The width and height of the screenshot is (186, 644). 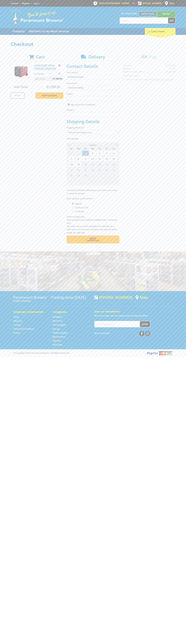 I want to click on a: Go to the Home page, so click(x=16, y=317).